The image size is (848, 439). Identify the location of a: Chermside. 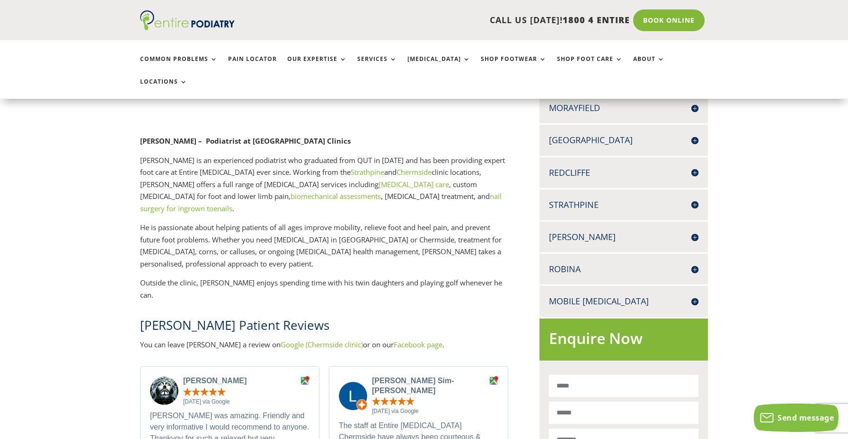
(414, 172).